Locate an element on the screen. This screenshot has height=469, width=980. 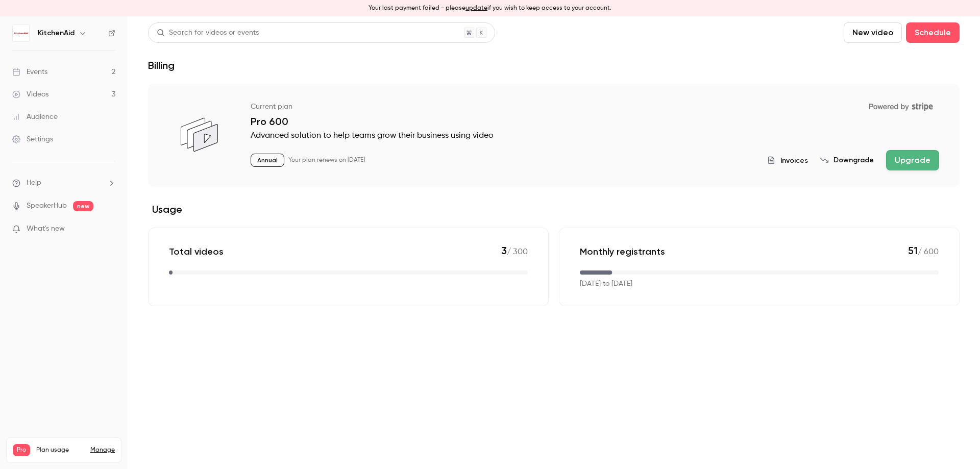
div: Events is located at coordinates (30, 72).